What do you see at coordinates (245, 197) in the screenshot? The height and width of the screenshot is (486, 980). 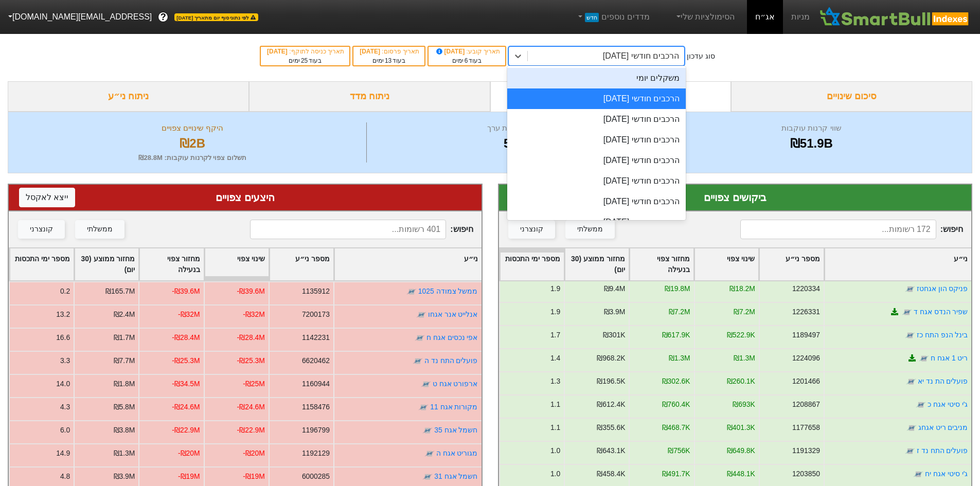 I see `div: היצעים צפויים` at bounding box center [245, 197].